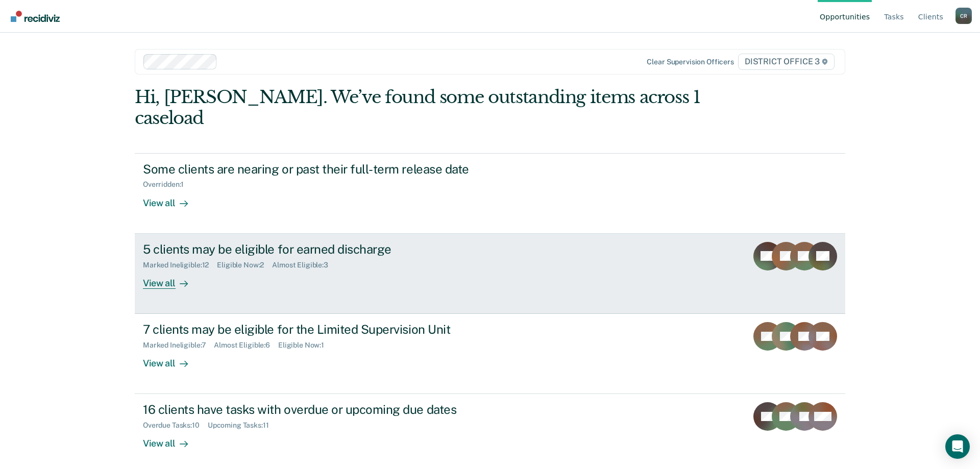  Describe the element at coordinates (322, 409) in the screenshot. I see `div: 16 clients have tasks with overdue or upcoming due dates` at that location.